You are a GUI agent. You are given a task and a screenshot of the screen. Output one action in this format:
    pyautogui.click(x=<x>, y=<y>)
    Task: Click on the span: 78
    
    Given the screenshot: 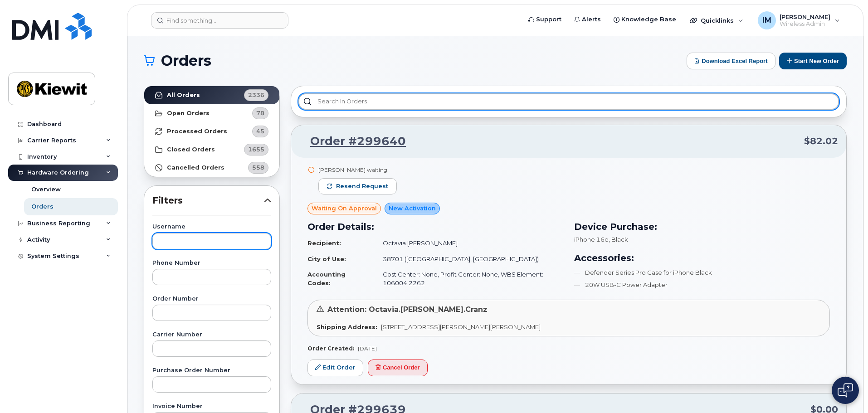 What is the action you would take?
    pyautogui.click(x=260, y=113)
    